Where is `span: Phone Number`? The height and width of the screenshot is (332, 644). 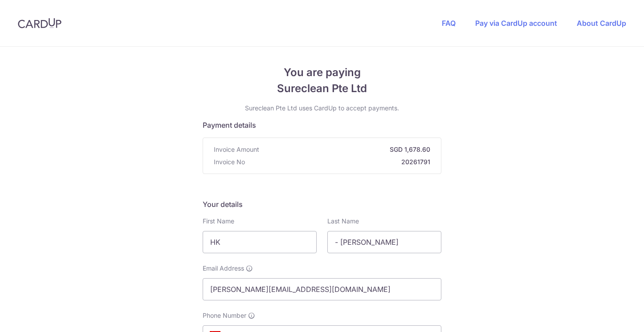 span: Phone Number is located at coordinates (224, 316).